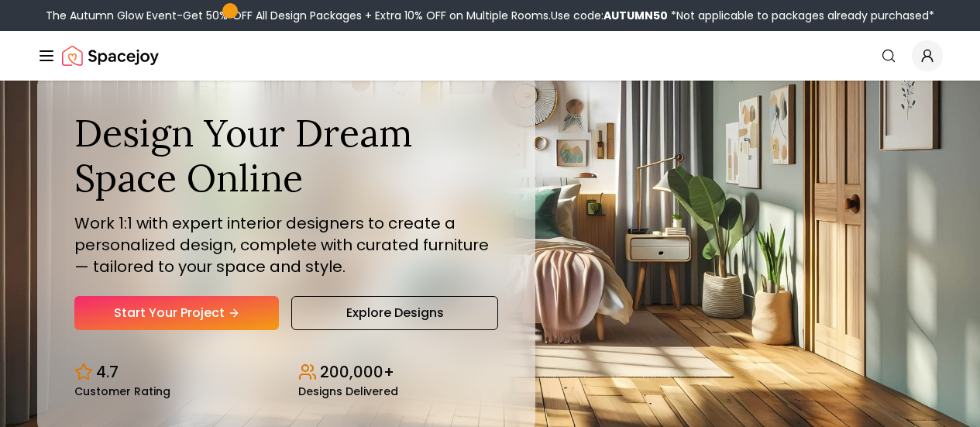 Image resolution: width=980 pixels, height=427 pixels. I want to click on img: Spacejoy Logo, so click(110, 56).